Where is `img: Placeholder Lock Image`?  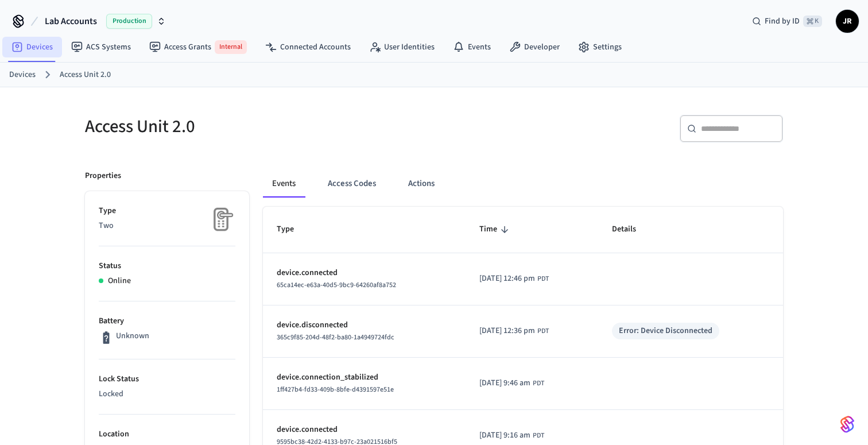 img: Placeholder Lock Image is located at coordinates (221, 219).